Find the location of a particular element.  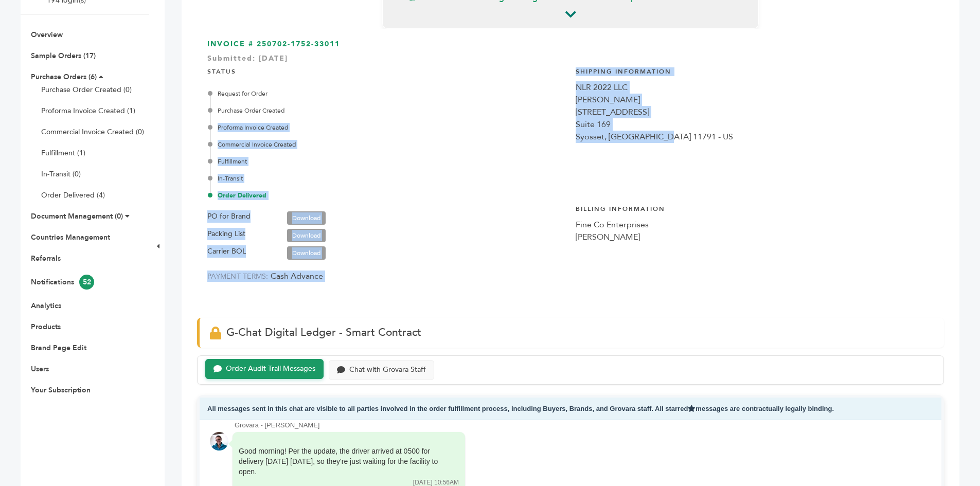

a: Commercial Invoice Created (0) is located at coordinates (93, 132).